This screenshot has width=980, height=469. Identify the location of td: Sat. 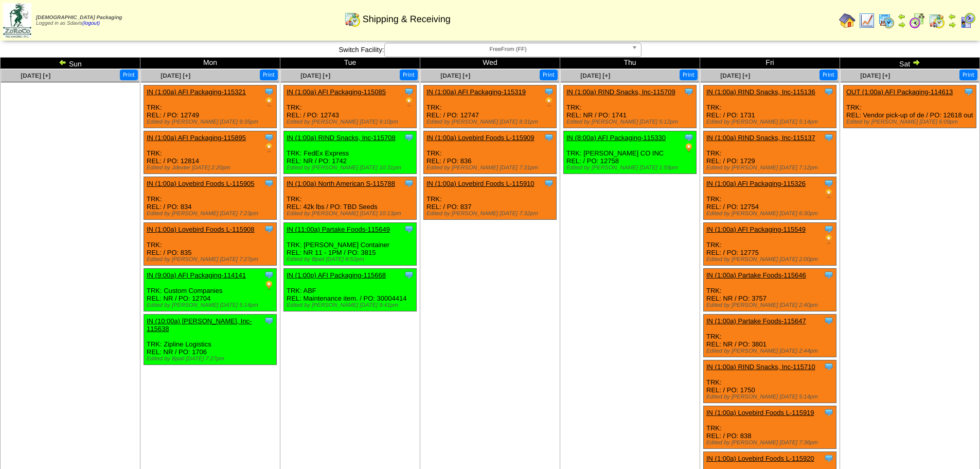
(910, 63).